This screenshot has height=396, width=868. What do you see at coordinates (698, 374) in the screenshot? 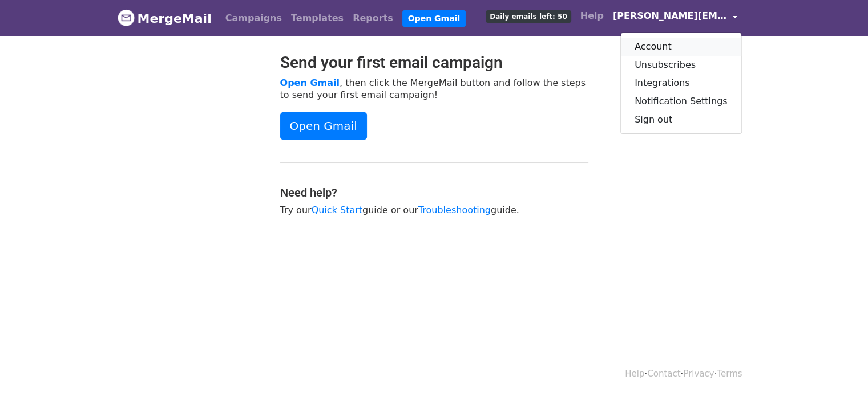
I see `a: Privacy` at bounding box center [698, 374].